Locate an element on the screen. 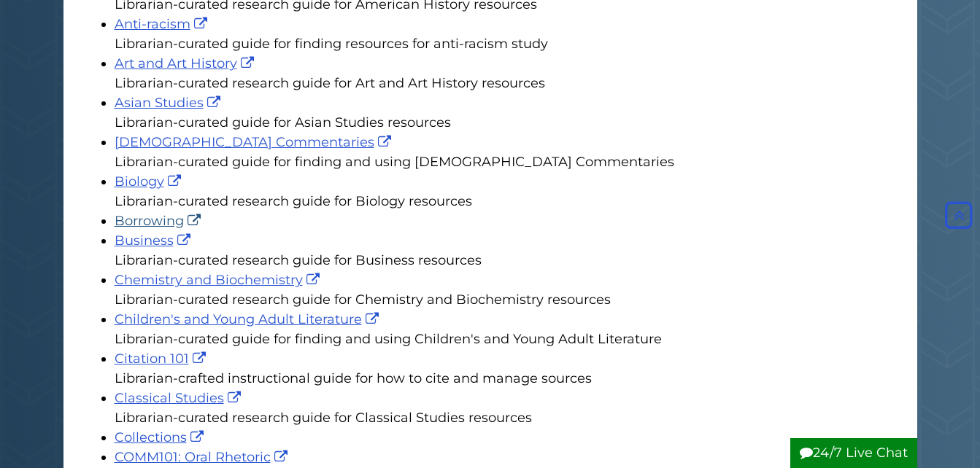 Image resolution: width=980 pixels, height=468 pixels. a: Classical Studies is located at coordinates (179, 398).